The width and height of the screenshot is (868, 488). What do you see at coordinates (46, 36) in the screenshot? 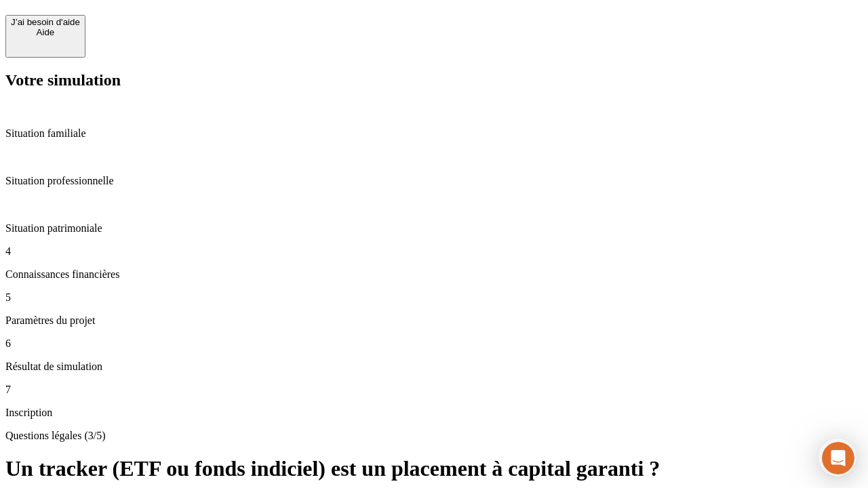
I see `button: J’ai besoin d'aideAide` at bounding box center [46, 36].